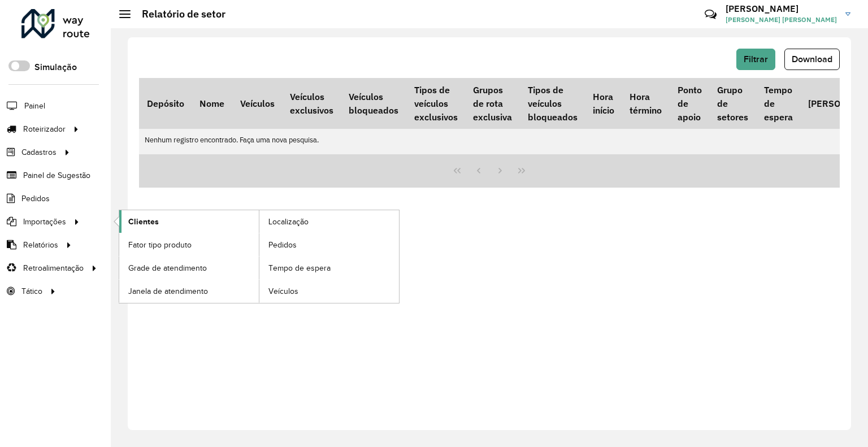  What do you see at coordinates (603, 103) in the screenshot?
I see `th: Hora início` at bounding box center [603, 103].